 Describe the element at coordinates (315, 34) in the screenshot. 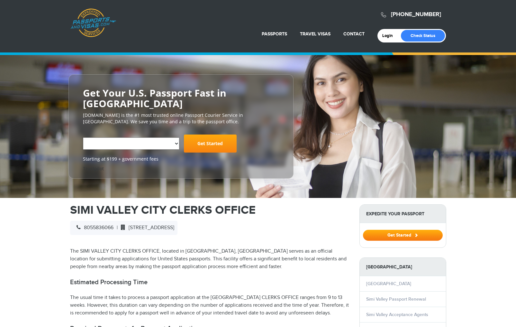

I see `a: Travel Visas` at that location.